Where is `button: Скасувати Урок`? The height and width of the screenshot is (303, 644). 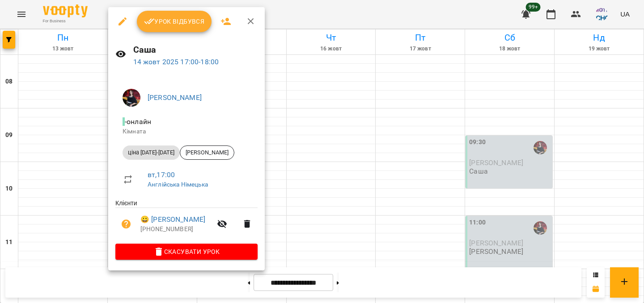 button: Скасувати Урок is located at coordinates (187, 252).